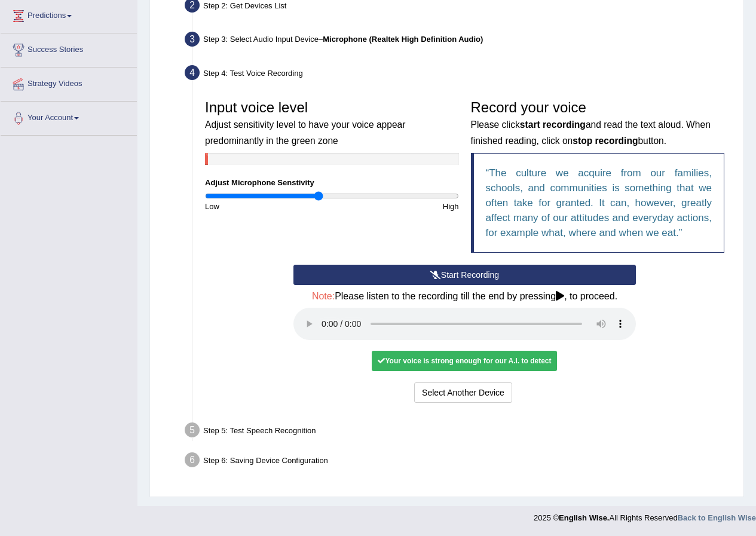 The height and width of the screenshot is (536, 756). What do you see at coordinates (69, 116) in the screenshot?
I see `a: Your Account` at bounding box center [69, 116].